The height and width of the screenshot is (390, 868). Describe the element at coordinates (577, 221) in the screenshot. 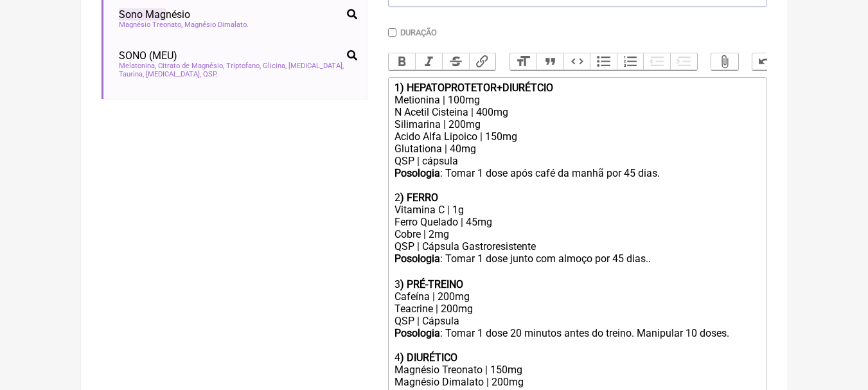

I see `div: Ferro Quelado | 45mg` at that location.